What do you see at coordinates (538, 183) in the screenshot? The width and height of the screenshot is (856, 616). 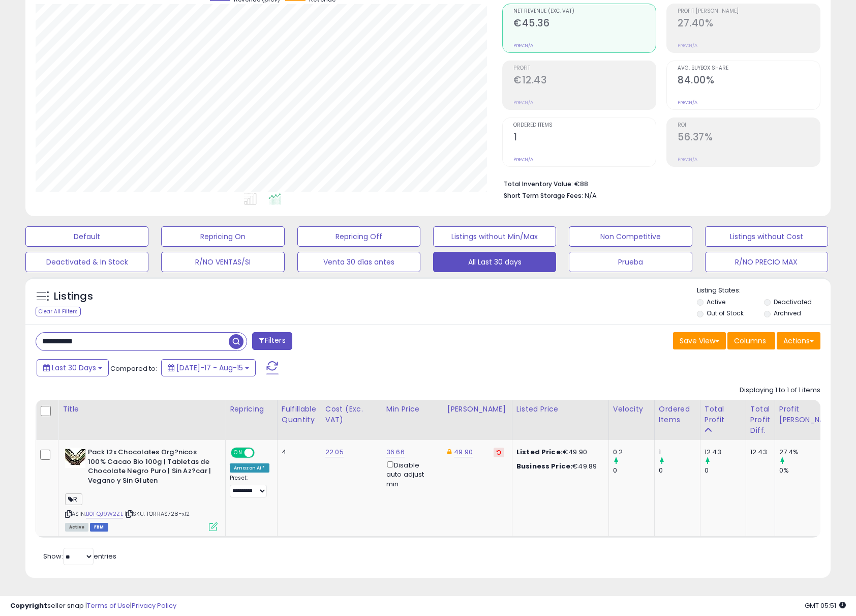 I see `b: Total Inventory Value:` at bounding box center [538, 183].